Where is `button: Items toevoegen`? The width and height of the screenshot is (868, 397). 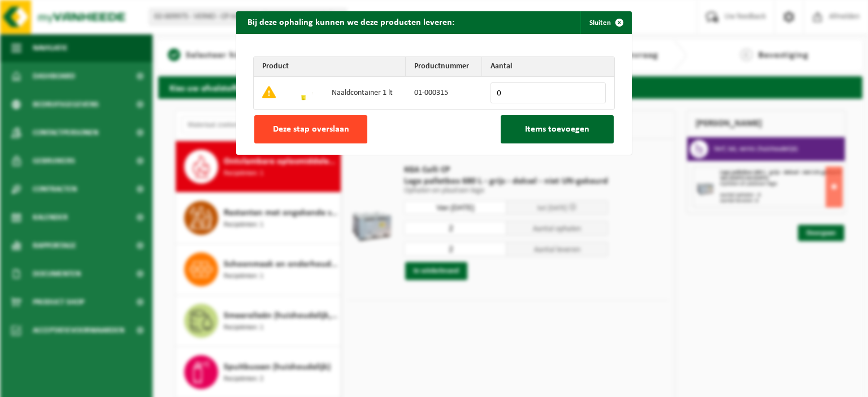 button: Items toevoegen is located at coordinates (557, 129).